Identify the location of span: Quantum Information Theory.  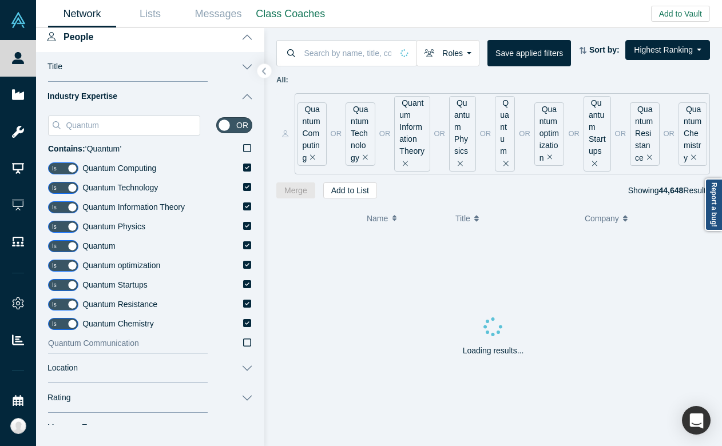
(133, 207).